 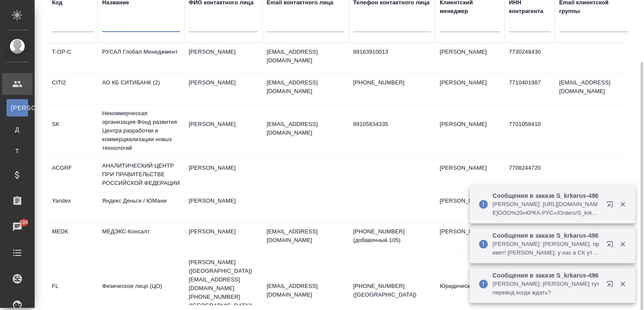 I want to click on span: 100, so click(x=24, y=223).